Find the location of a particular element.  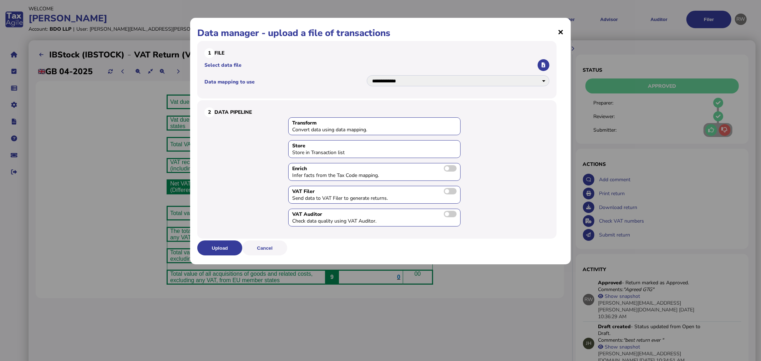

button: Select an Excel file to upload is located at coordinates (543, 65).